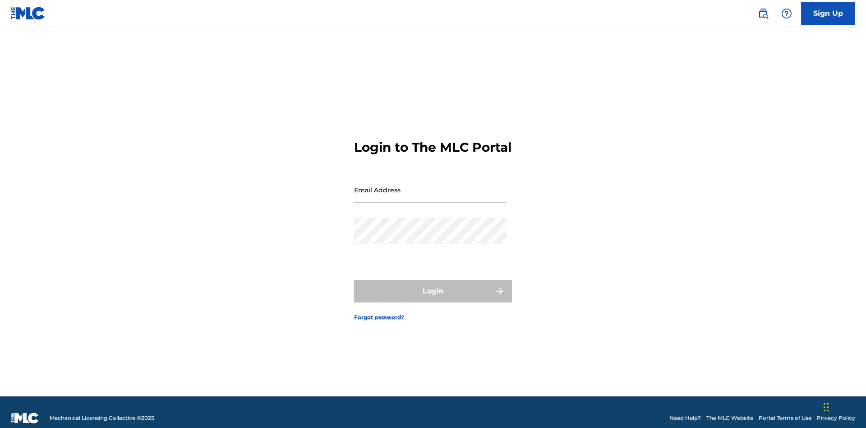  Describe the element at coordinates (843, 406) in the screenshot. I see `div: Chat Widget` at that location.